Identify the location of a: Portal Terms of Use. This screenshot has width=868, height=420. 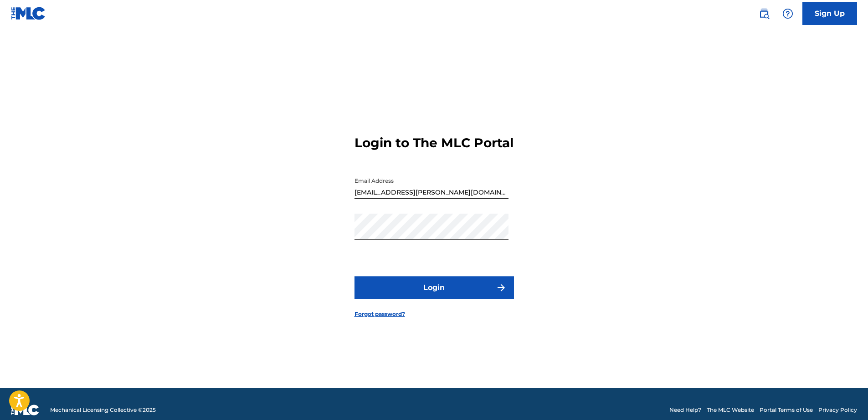
(786, 410).